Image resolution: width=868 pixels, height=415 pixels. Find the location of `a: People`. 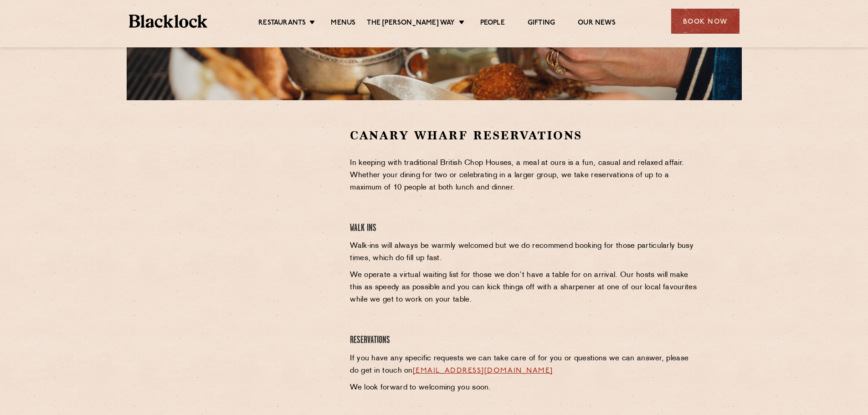

a: People is located at coordinates (493, 24).